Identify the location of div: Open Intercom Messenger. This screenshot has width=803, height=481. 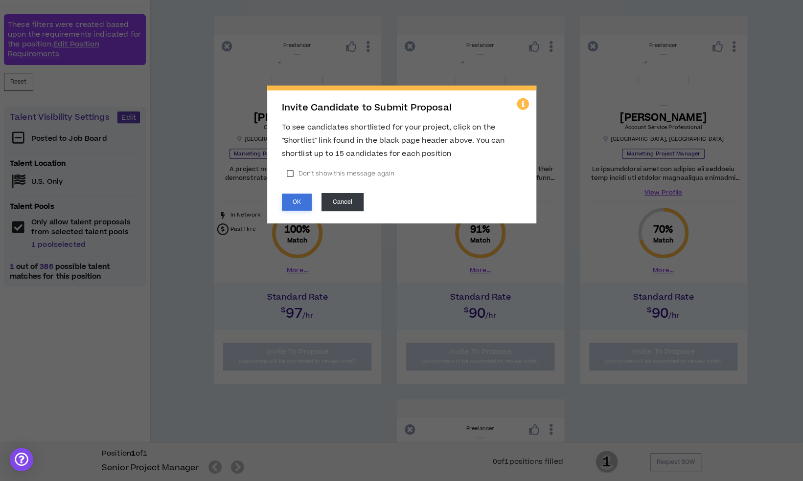
(22, 460).